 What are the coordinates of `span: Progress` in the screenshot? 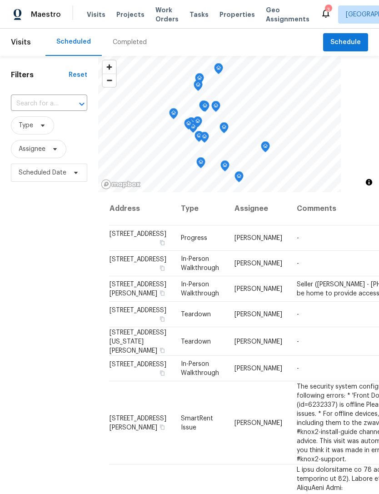 It's located at (194, 238).